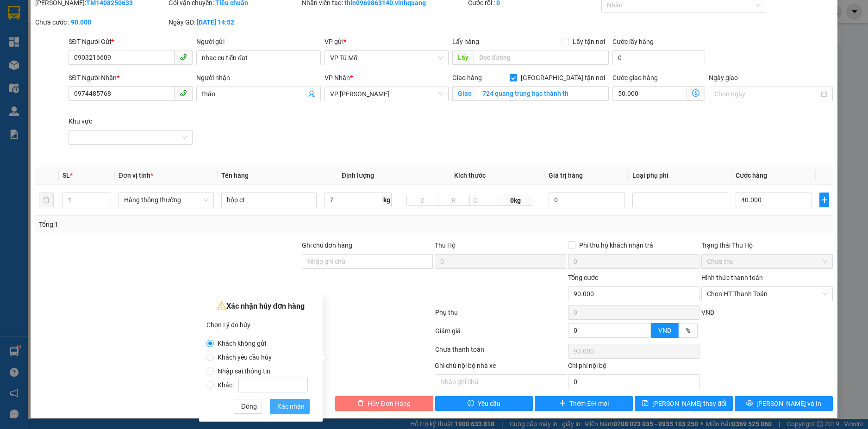  Describe the element at coordinates (463, 58) in the screenshot. I see `span: Lấy` at that location.